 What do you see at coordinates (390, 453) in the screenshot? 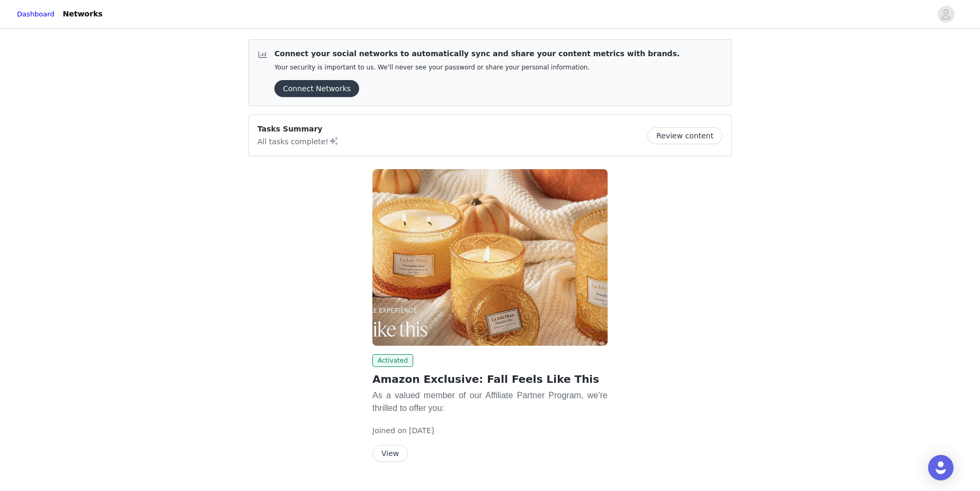
I see `button: View` at bounding box center [390, 453].